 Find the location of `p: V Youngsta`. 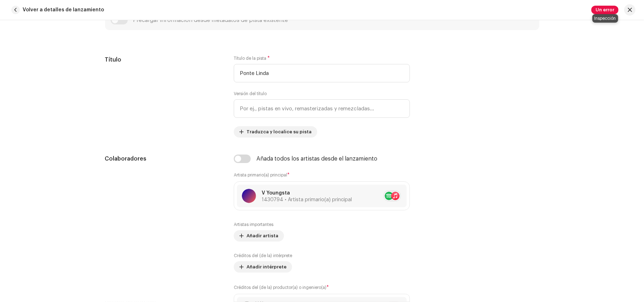

p: V Youngsta is located at coordinates (307, 193).